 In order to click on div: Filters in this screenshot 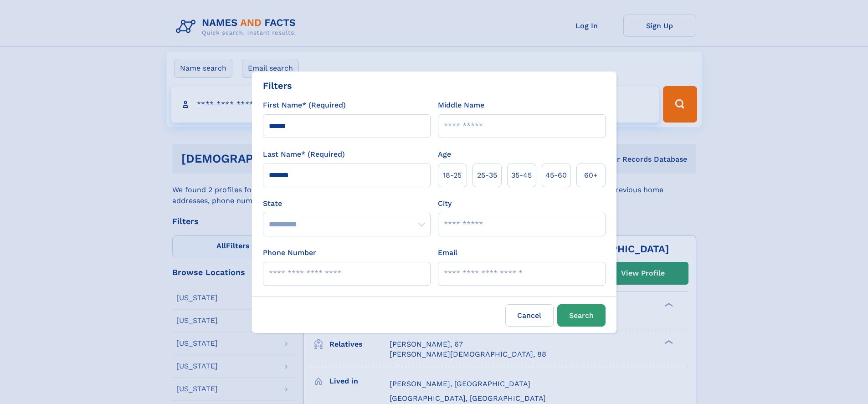, I will do `click(278, 86)`.